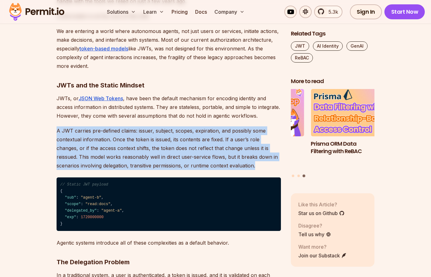 Image resolution: width=431 pixels, height=277 pixels. Describe the element at coordinates (92, 217) in the screenshot. I see `span: 1720000000` at that location.